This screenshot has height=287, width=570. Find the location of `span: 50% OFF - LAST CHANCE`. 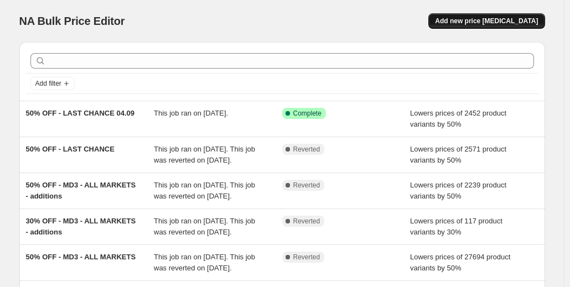

span: 50% OFF - LAST CHANCE is located at coordinates (70, 149).